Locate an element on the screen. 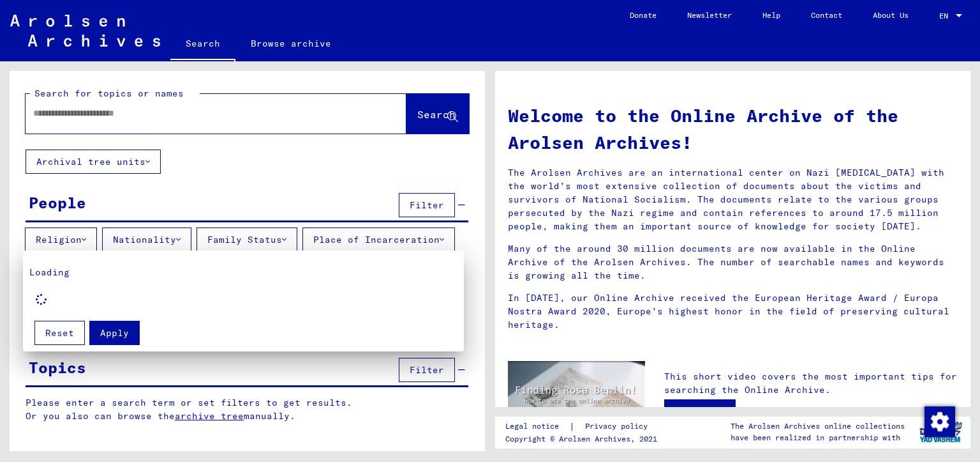 This screenshot has width=980, height=462. button: Reset is located at coordinates (60, 332).